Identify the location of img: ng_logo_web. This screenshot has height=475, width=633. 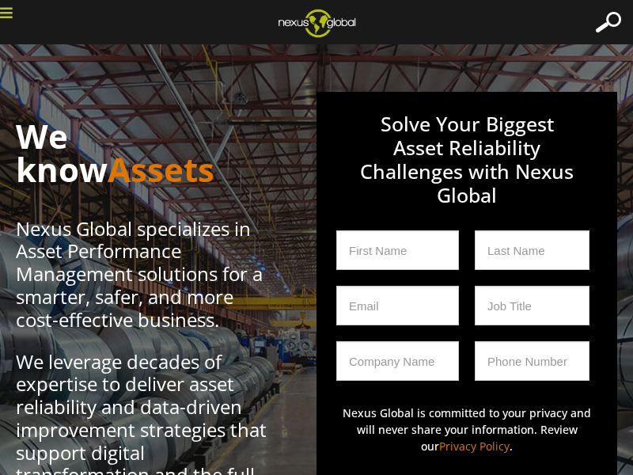
(317, 23).